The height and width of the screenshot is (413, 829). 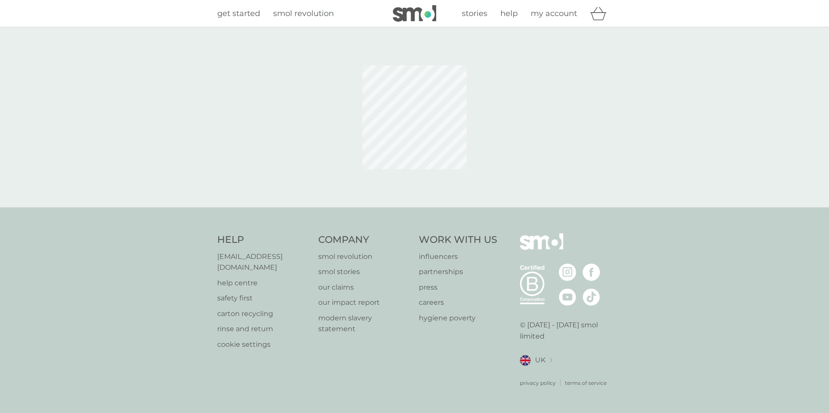 What do you see at coordinates (591, 273) in the screenshot?
I see `img: visit the smol Facebook page` at bounding box center [591, 273].